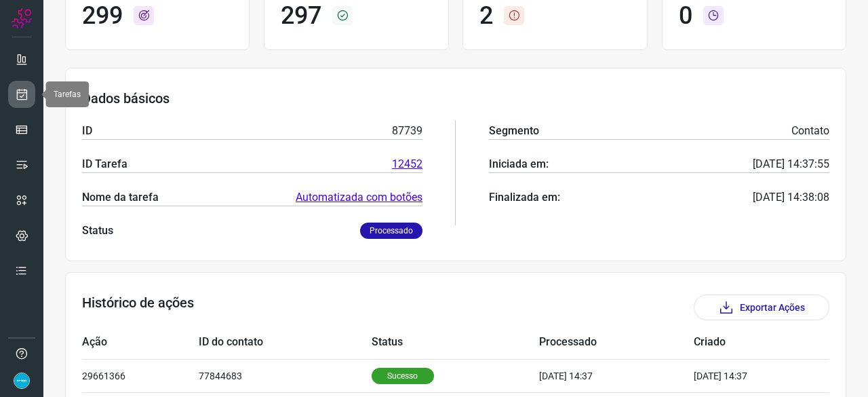 Image resolution: width=868 pixels, height=397 pixels. Describe the element at coordinates (22, 18) in the screenshot. I see `img: Logo` at that location.